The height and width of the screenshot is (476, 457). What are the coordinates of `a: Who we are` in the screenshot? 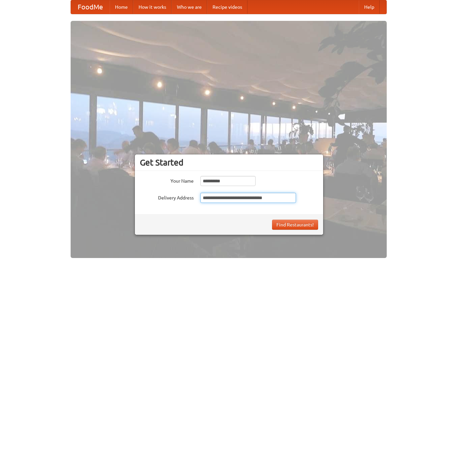 It's located at (190, 7).